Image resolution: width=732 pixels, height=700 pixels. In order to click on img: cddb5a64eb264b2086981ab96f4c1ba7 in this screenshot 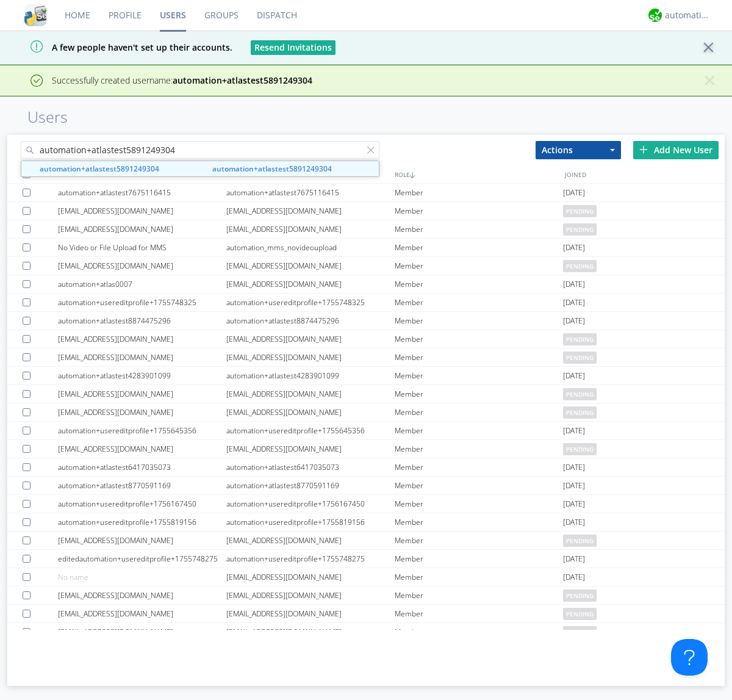, I will do `click(35, 15)`.